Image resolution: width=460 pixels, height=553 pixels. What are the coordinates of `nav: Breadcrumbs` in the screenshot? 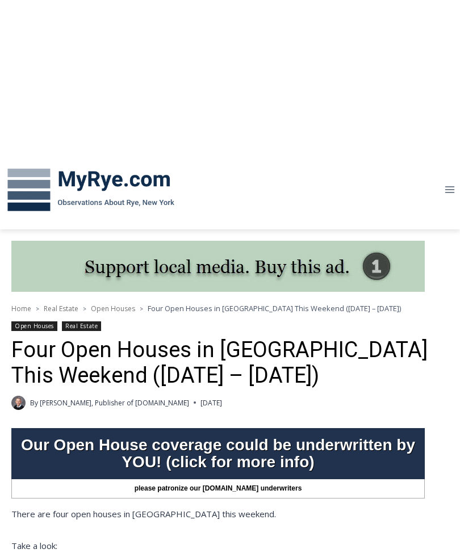 It's located at (230, 308).